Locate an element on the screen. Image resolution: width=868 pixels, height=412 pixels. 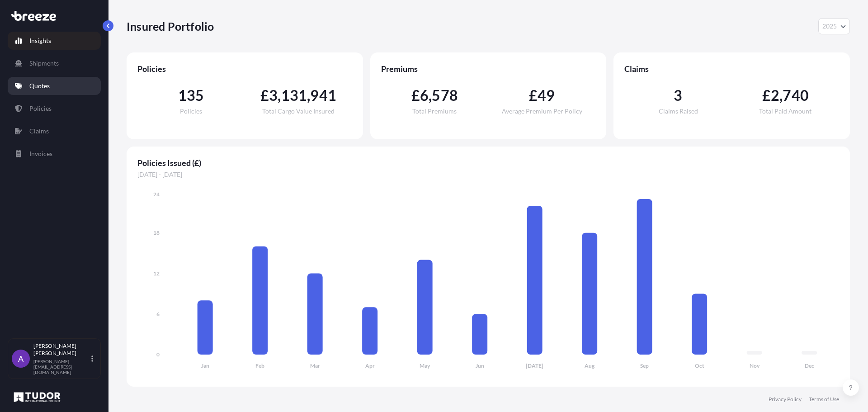
tspan: Jun is located at coordinates (480, 365).